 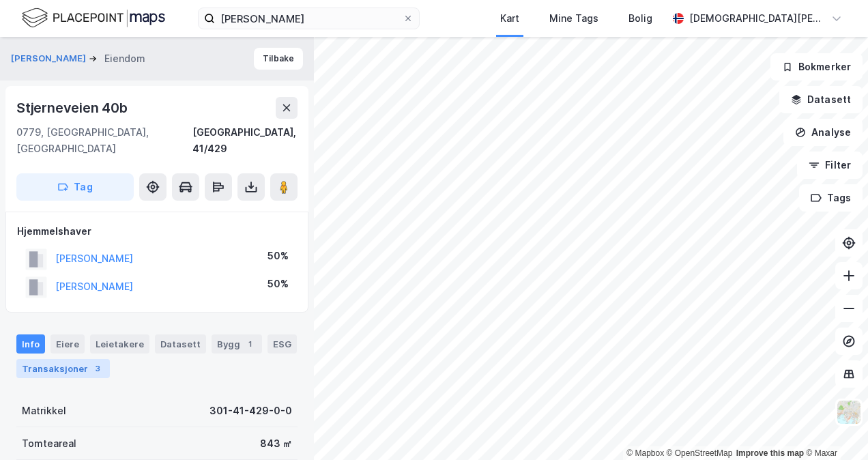 What do you see at coordinates (73, 108) in the screenshot?
I see `div: Stjerneveien 40b` at bounding box center [73, 108].